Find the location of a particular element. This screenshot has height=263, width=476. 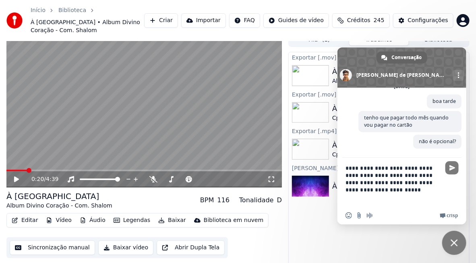

button: Sincronização manual is located at coordinates (52, 248).